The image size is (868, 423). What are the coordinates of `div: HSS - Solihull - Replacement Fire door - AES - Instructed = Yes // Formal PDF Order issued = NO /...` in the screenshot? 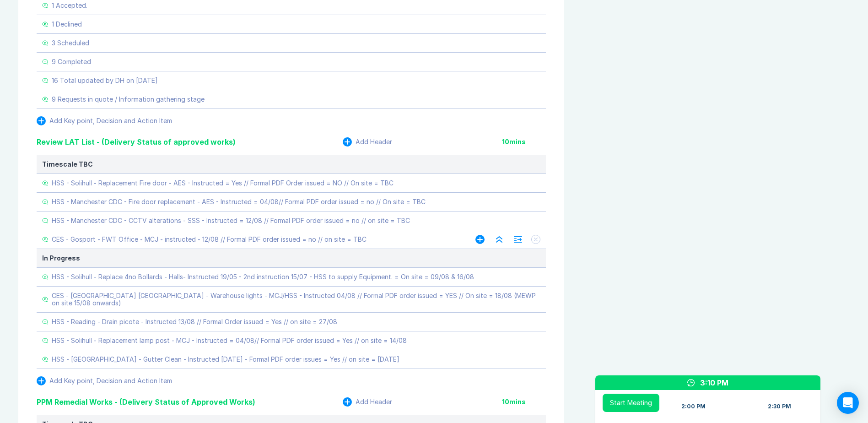 It's located at (222, 183).